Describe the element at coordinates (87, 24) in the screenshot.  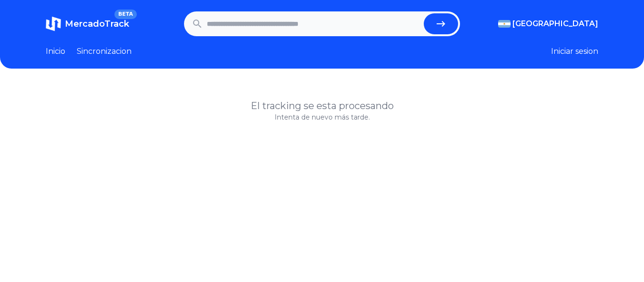
I see `a: MercadoTrackBETA` at that location.